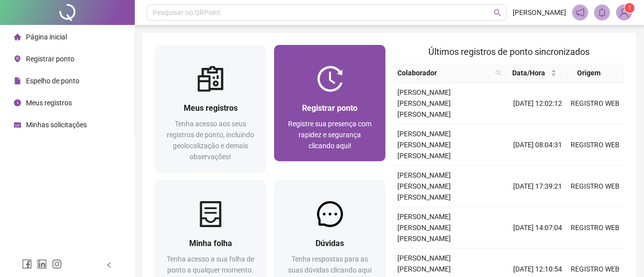 Image resolution: width=644 pixels, height=277 pixels. Describe the element at coordinates (580, 13) in the screenshot. I see `span: notification` at that location.